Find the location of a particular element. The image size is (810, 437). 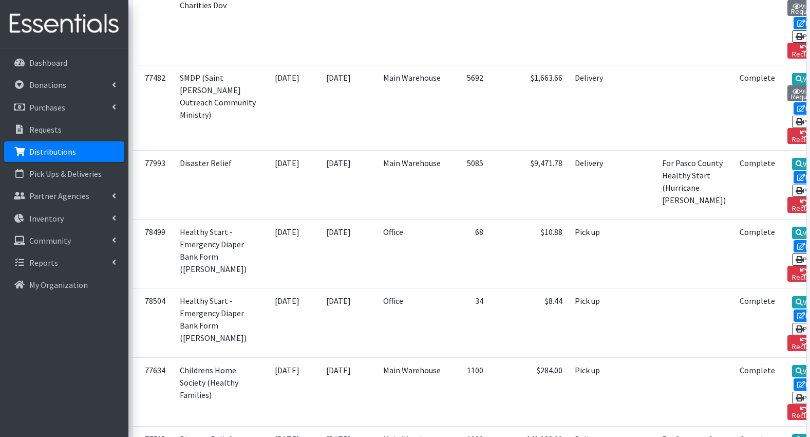

td: 78504 is located at coordinates (153, 323).